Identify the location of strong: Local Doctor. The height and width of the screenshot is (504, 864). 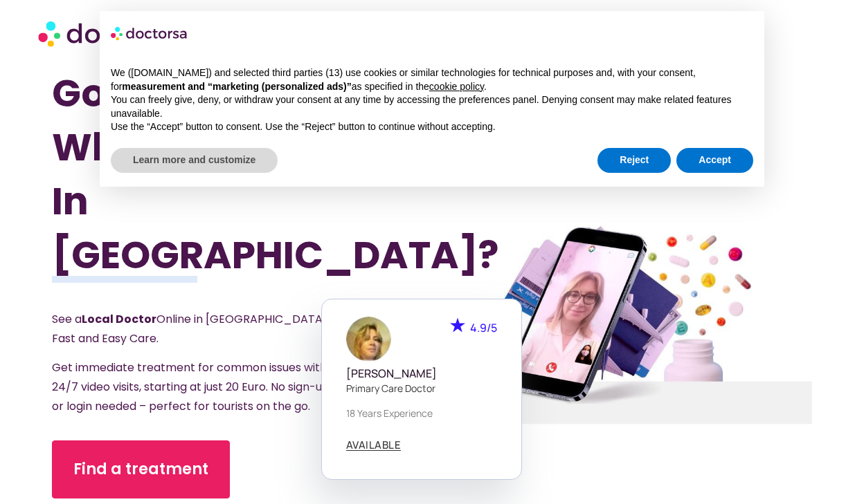
(119, 319).